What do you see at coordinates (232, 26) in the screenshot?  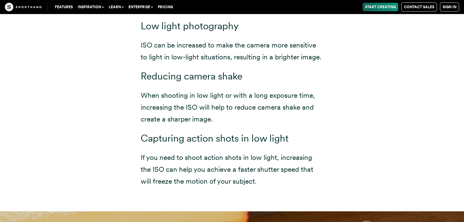 I see `h3: Low light photography` at bounding box center [232, 26].